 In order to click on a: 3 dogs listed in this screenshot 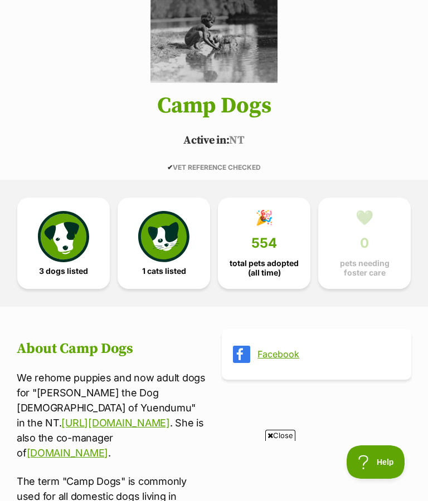, I will do `click(64, 243)`.